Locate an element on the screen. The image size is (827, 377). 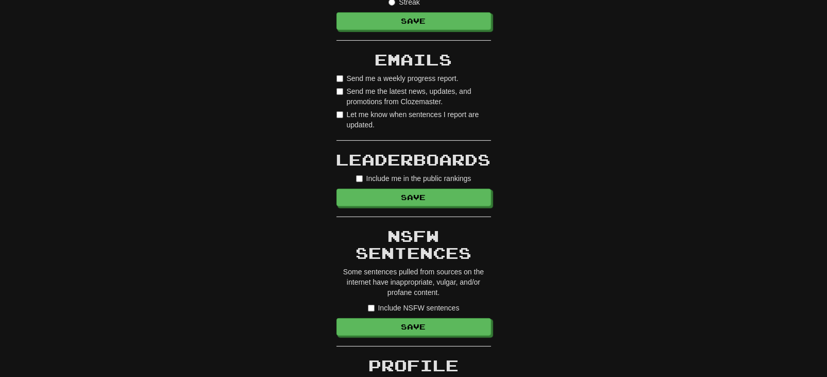
input: Send me a weekly progress report. is located at coordinates (340, 78).